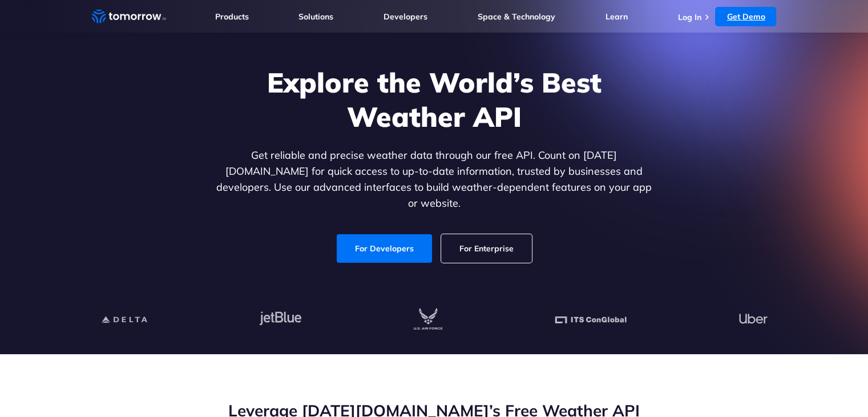  I want to click on a: Log In, so click(689, 17).